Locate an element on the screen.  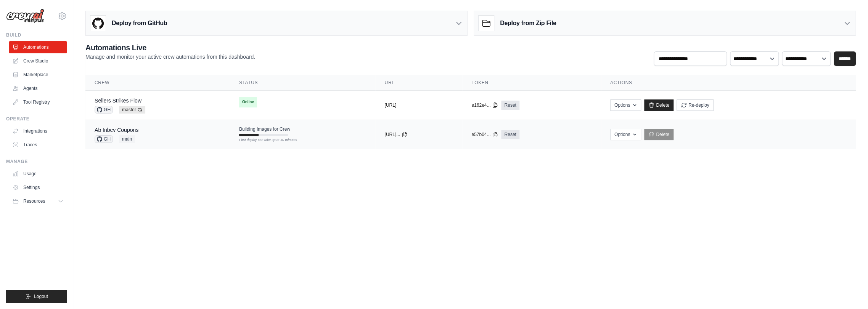
div: Build is located at coordinates (36, 35).